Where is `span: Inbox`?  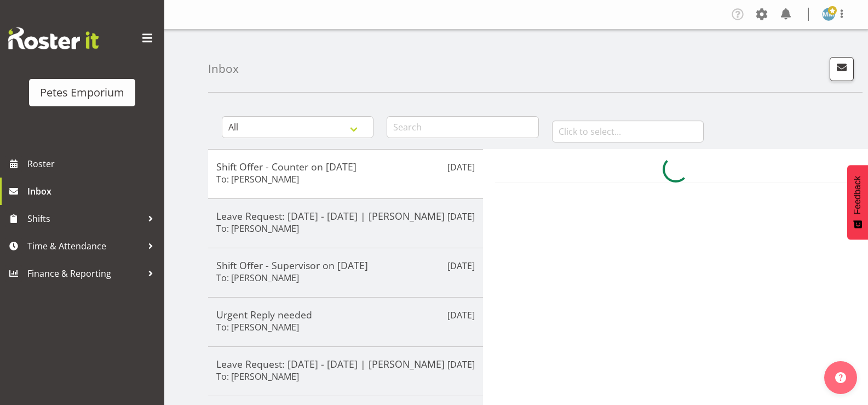
span: Inbox is located at coordinates (93, 191).